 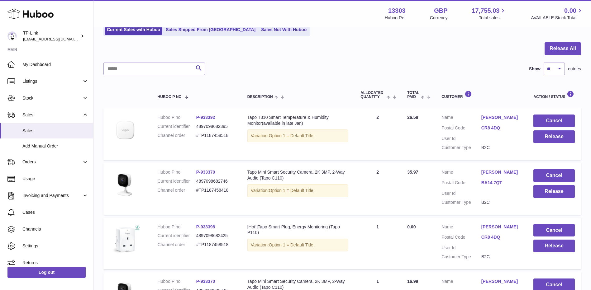 What do you see at coordinates (413, 282) in the screenshot?
I see `span: 16.99` at bounding box center [413, 282].